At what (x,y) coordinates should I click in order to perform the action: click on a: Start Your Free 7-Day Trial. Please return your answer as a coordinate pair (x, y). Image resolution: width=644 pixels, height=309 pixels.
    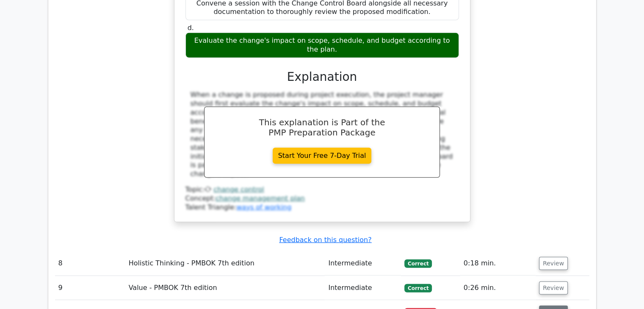
    Looking at the image, I should click on (322, 156).